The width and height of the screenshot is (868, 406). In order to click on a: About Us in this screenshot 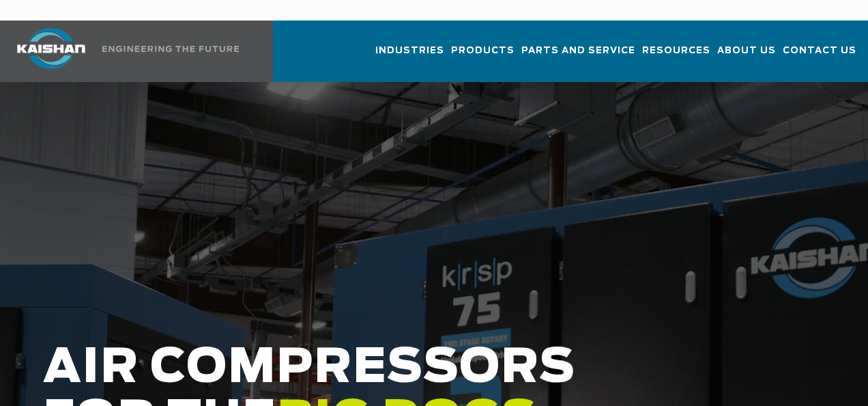, I will do `click(746, 56)`.